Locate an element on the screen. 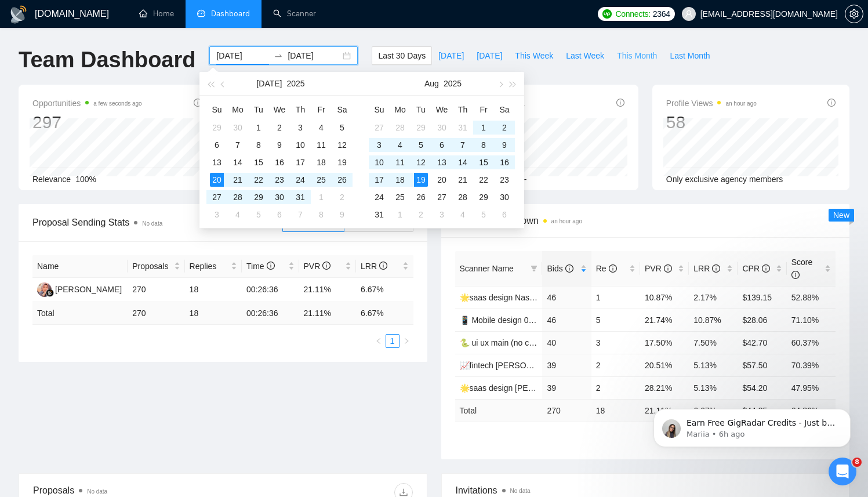  td: 2025-07-27 is located at coordinates (379, 128).